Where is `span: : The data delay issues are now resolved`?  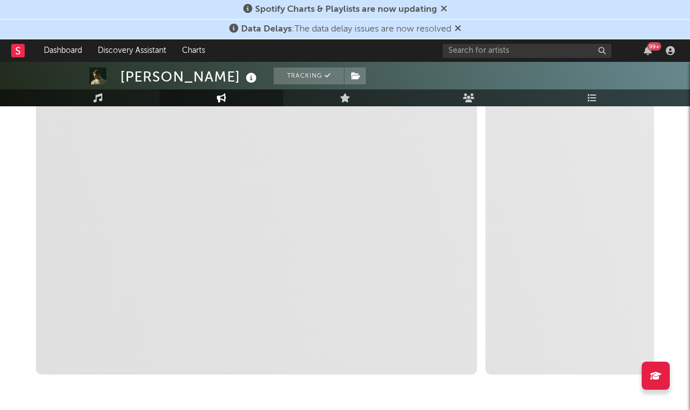 span: : The data delay issues are now resolved is located at coordinates (346, 29).